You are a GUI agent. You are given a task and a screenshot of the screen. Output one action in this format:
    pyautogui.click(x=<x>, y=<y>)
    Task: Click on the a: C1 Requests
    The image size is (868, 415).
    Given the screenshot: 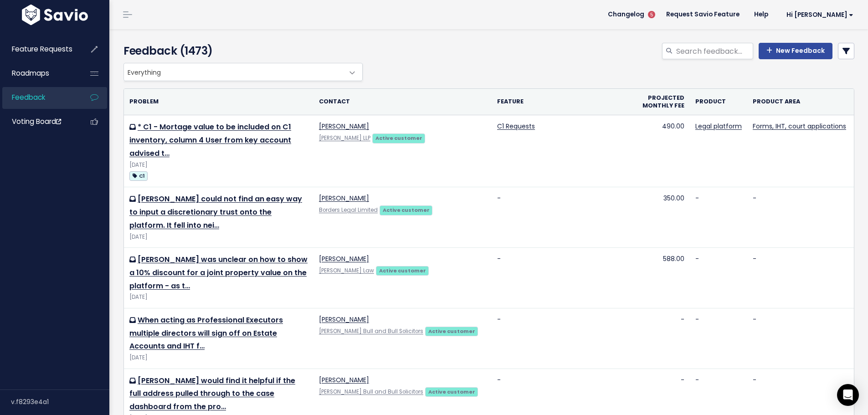 What is the action you would take?
    pyautogui.click(x=516, y=126)
    